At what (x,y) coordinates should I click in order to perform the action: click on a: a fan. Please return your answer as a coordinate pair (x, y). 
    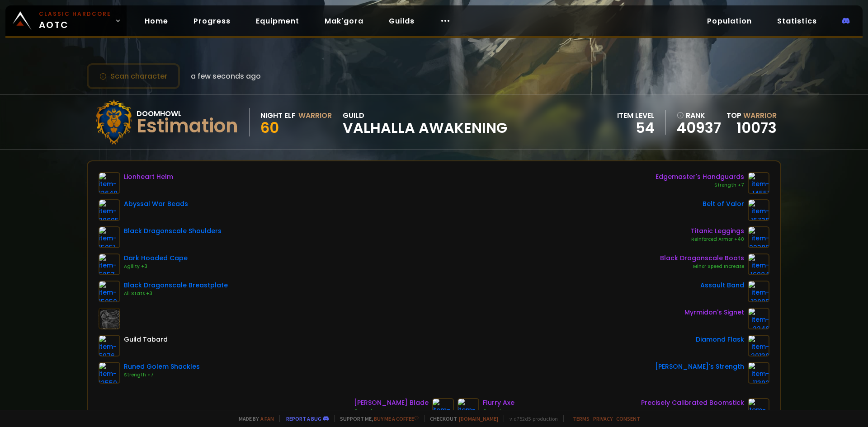
    Looking at the image, I should click on (267, 418).